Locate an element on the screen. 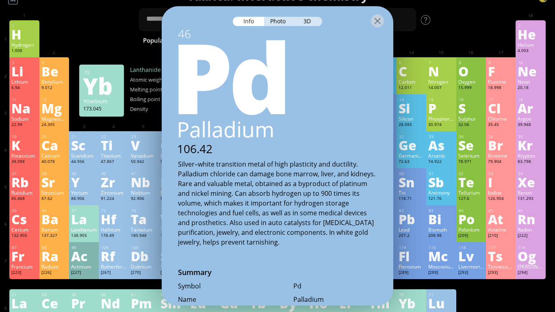  div: Silicon is located at coordinates (411, 119).